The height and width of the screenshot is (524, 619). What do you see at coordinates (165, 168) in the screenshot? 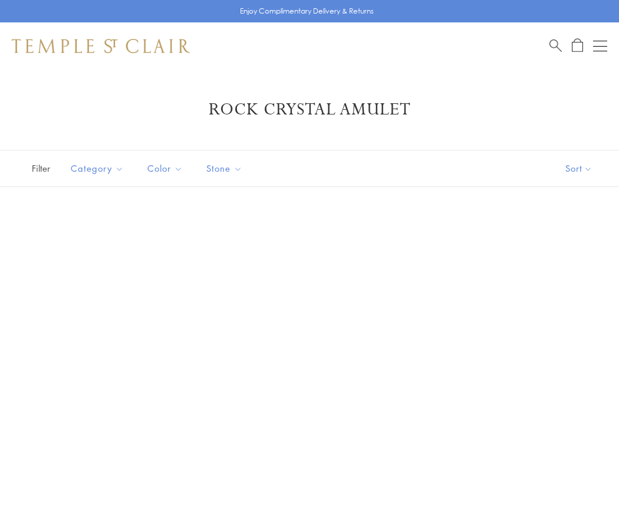
I see `button: Color` at bounding box center [165, 168].